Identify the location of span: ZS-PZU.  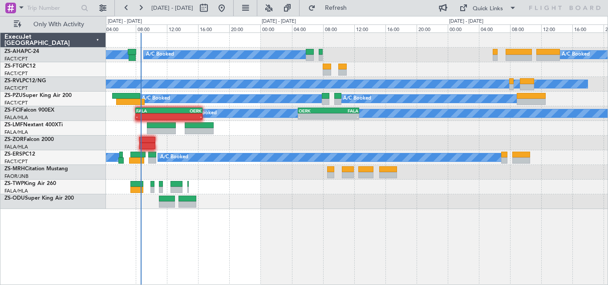
(13, 96).